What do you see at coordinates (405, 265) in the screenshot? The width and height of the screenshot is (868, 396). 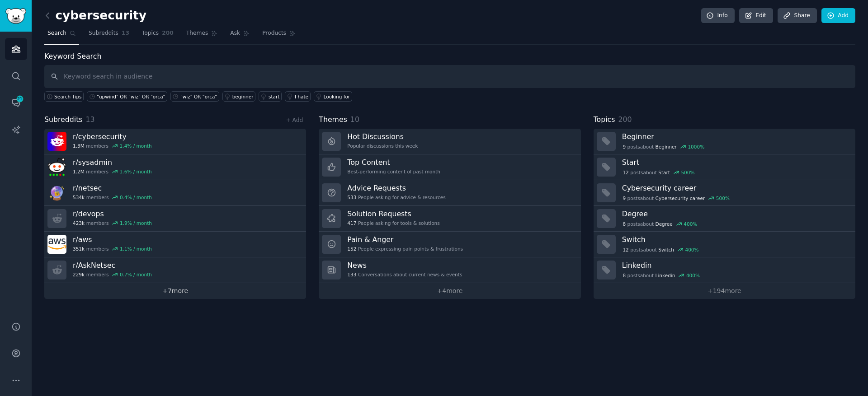 I see `h3: News` at bounding box center [405, 265].